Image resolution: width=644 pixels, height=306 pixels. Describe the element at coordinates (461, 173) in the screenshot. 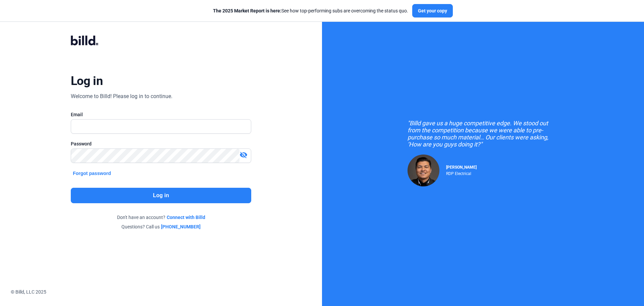

I see `div: RDP Electrical` at that location.